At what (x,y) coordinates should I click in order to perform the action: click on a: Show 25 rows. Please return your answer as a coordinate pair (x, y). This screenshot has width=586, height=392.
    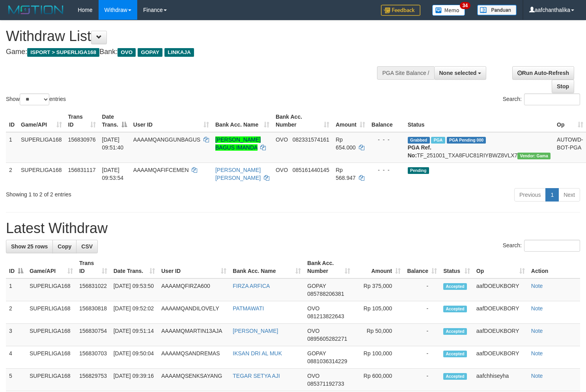
    Looking at the image, I should click on (29, 246).